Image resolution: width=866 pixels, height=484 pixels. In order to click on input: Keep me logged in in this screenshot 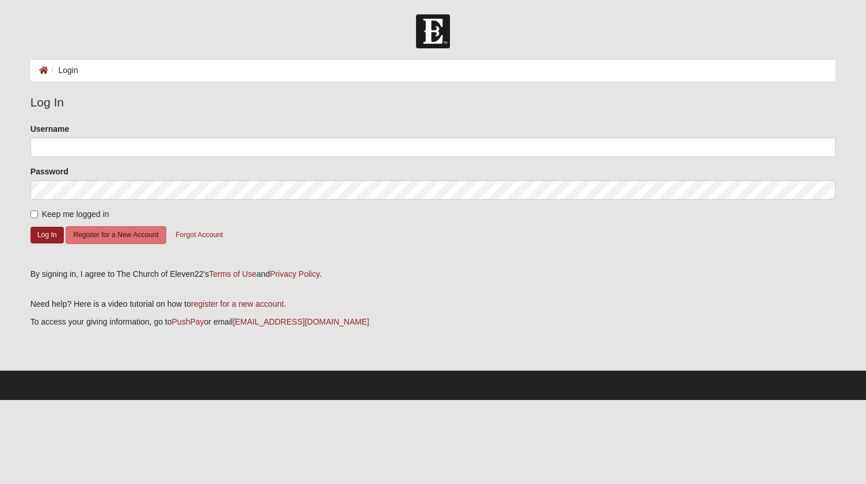, I will do `click(34, 214)`.